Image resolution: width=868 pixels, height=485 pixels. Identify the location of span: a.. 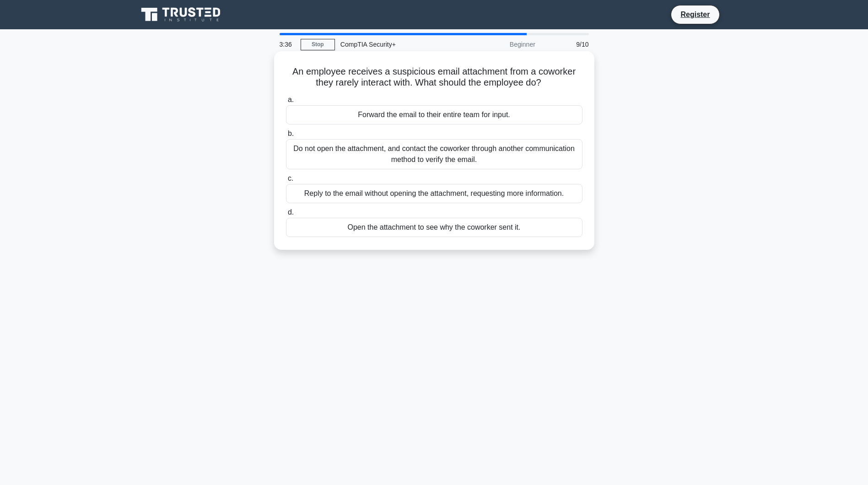
(290, 99).